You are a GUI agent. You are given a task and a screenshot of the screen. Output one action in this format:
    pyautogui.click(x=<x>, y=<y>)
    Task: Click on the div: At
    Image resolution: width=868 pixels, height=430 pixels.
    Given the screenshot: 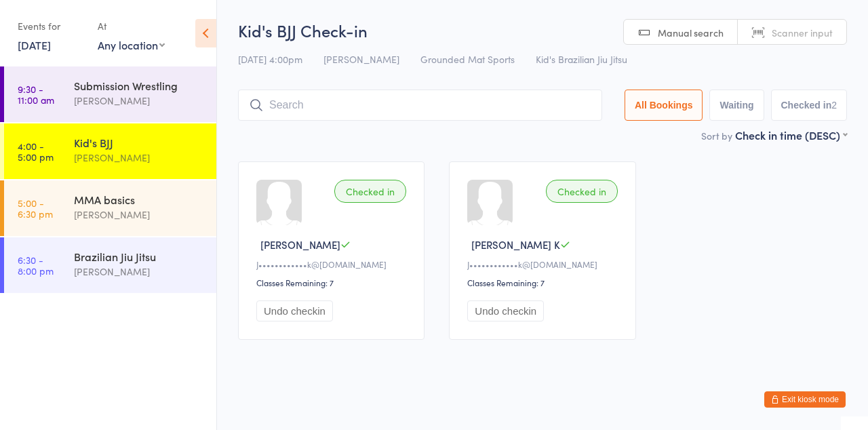 What is the action you would take?
    pyautogui.click(x=131, y=26)
    